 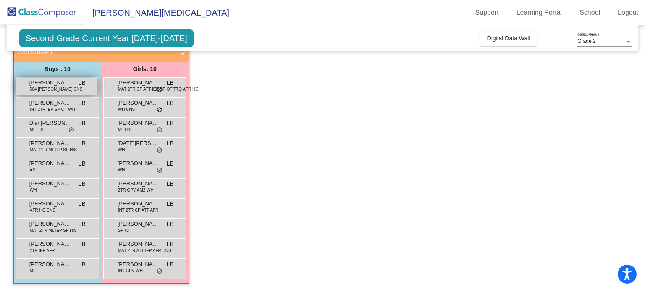 What do you see at coordinates (42, 250) in the screenshot?
I see `span: 2TR IEP AFR` at bounding box center [42, 250].